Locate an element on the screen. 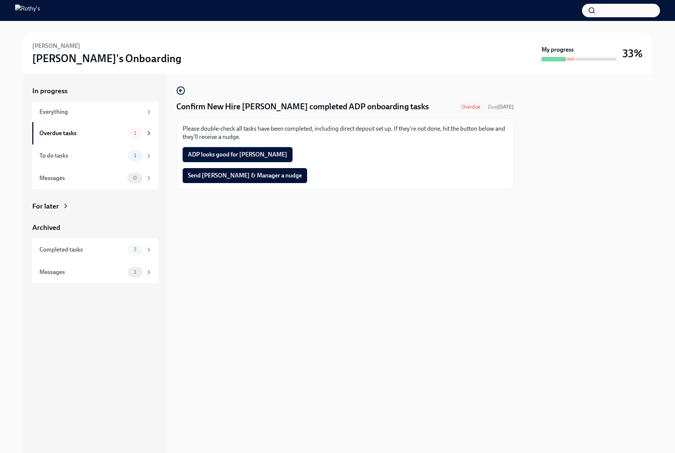 The height and width of the screenshot is (453, 675). a: Messages1 is located at coordinates (95, 272).